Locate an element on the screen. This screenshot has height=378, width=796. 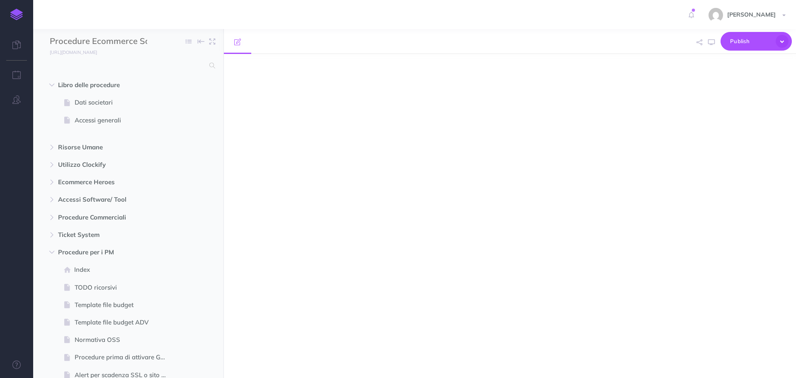
span: Template file budget is located at coordinates (124, 305).